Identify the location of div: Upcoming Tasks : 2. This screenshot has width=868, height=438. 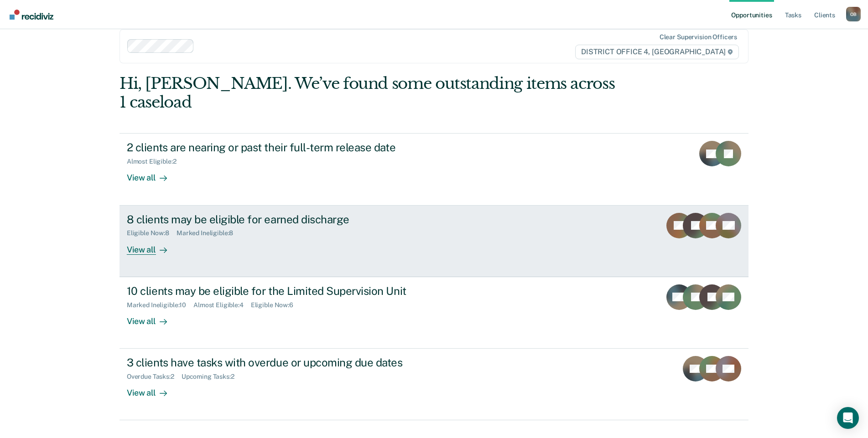
(211, 377).